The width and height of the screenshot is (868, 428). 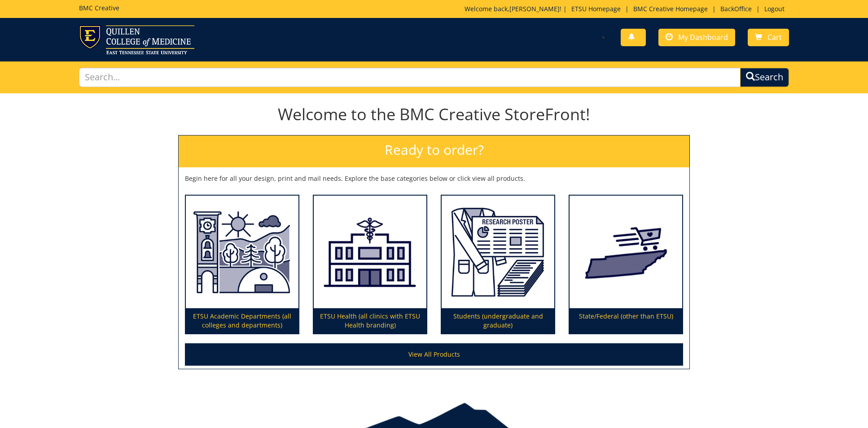 I want to click on p: Welcome back, ! | | | |, so click(x=627, y=9).